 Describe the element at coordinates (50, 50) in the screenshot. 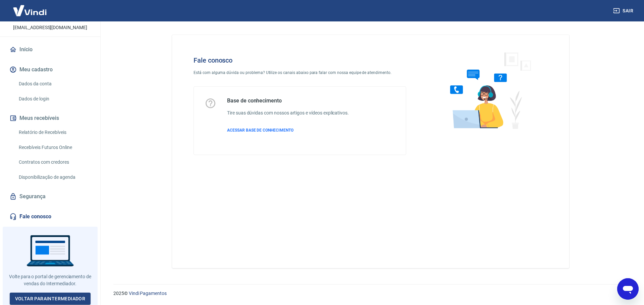

I see `a: Início` at that location.